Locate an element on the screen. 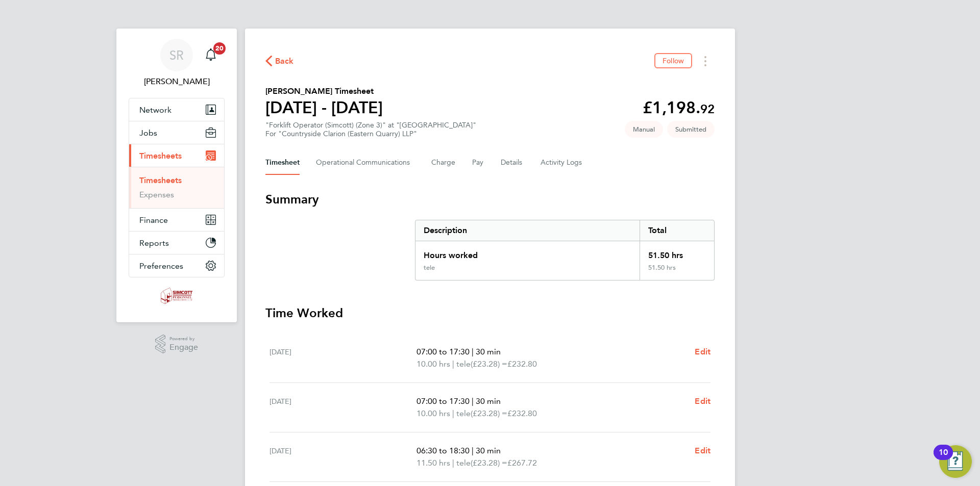 The height and width of the screenshot is (486, 980). div: Total is located at coordinates (677, 230).